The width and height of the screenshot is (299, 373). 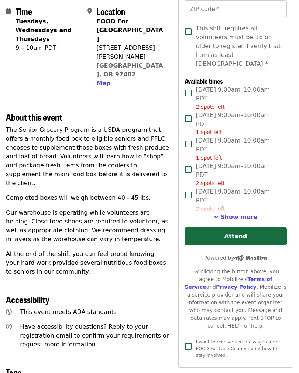 What do you see at coordinates (237, 348) in the screenshot?
I see `span: I want to receive text messages from FOOD For Lane County about how to stay involved.` at bounding box center [237, 348].